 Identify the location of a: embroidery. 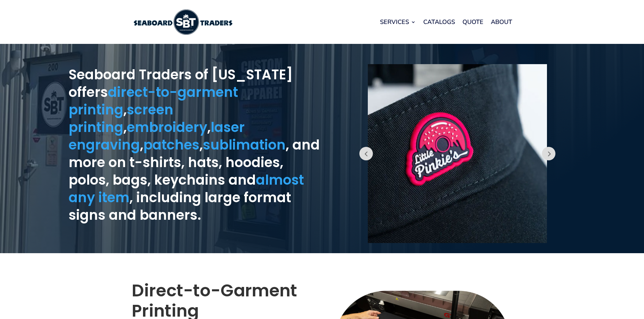
(167, 127).